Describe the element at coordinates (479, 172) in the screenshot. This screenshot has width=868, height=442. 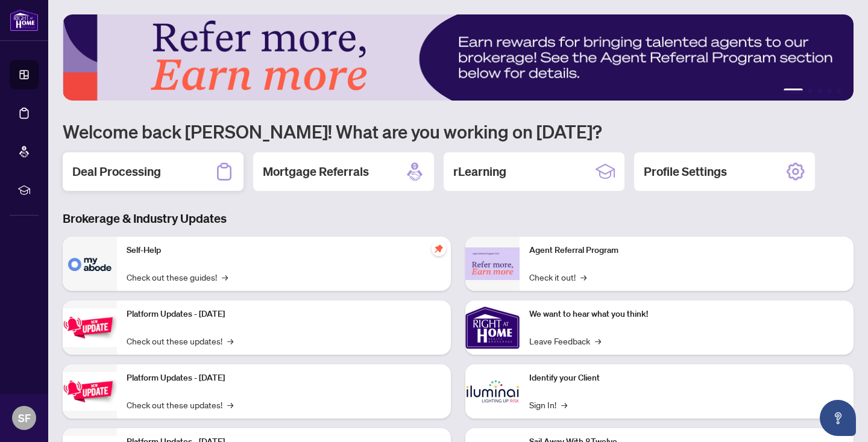
I see `h2: rLearning` at that location.